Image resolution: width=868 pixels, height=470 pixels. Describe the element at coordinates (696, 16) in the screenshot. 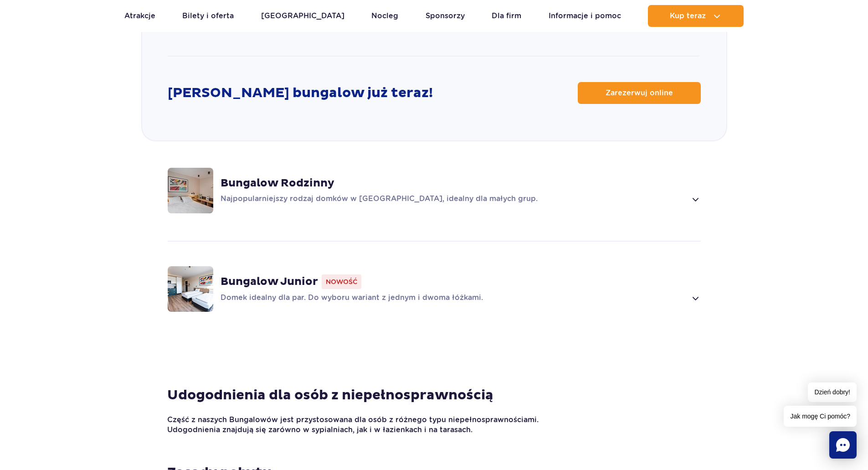

I see `button: Kup teraz` at that location.